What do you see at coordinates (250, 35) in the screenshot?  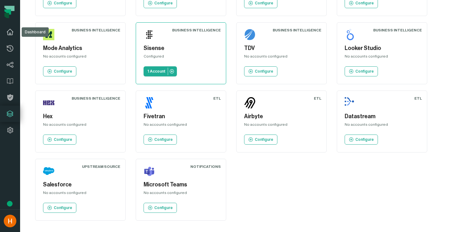 I see `img: TDV` at bounding box center [250, 35].